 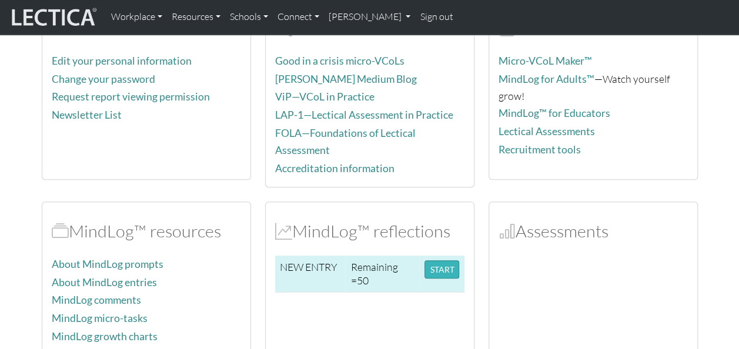 I want to click on span: Assessments, so click(x=506, y=231).